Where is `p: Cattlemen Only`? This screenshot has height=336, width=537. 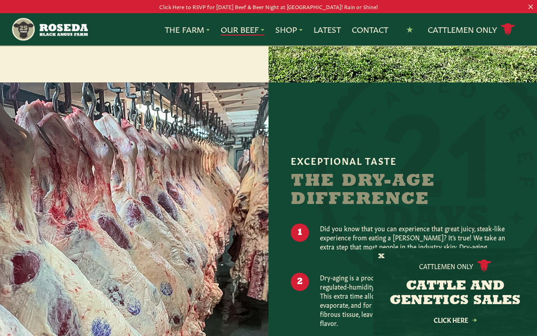
p: Cattlemen Only is located at coordinates (446, 266).